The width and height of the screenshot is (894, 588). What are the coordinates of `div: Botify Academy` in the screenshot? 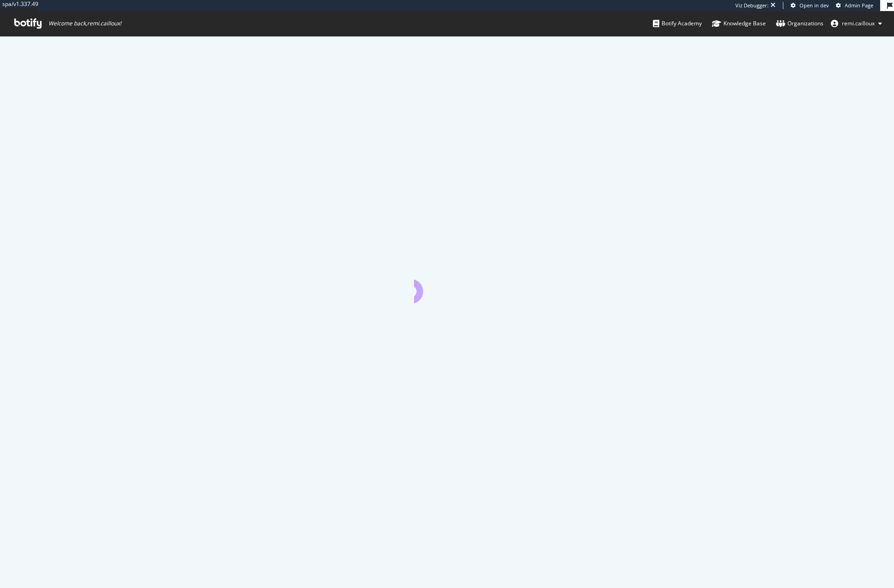 It's located at (677, 24).